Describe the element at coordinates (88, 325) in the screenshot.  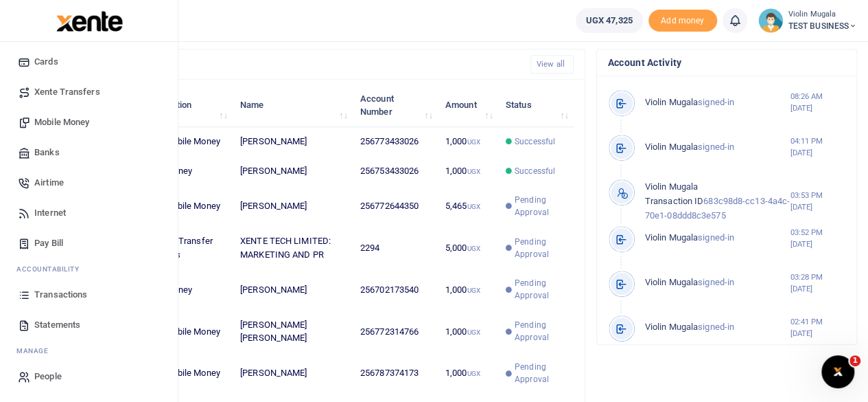
I see `a: Statements` at that location.